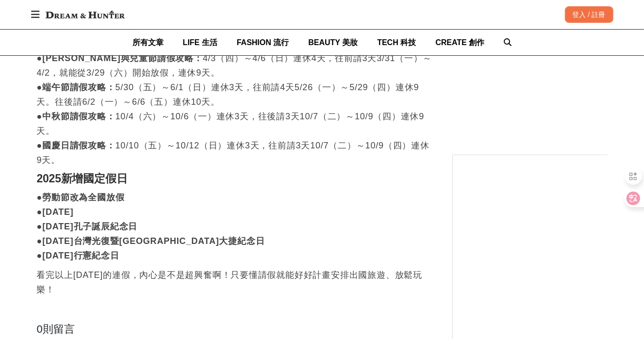 Image resolution: width=644 pixels, height=339 pixels. What do you see at coordinates (85, 15) in the screenshot?
I see `img: Dream & Hunter` at bounding box center [85, 15].